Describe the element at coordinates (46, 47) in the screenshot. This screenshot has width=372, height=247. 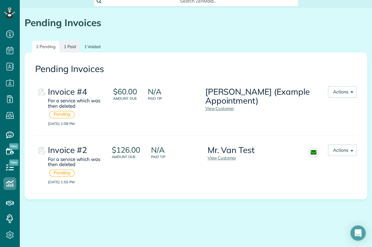
I see `a: 2 Pending` at that location.